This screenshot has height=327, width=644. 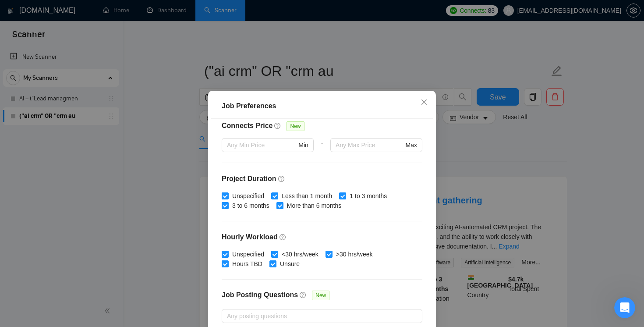 What do you see at coordinates (322, 106) in the screenshot?
I see `div: Job Preferences` at bounding box center [322, 106].